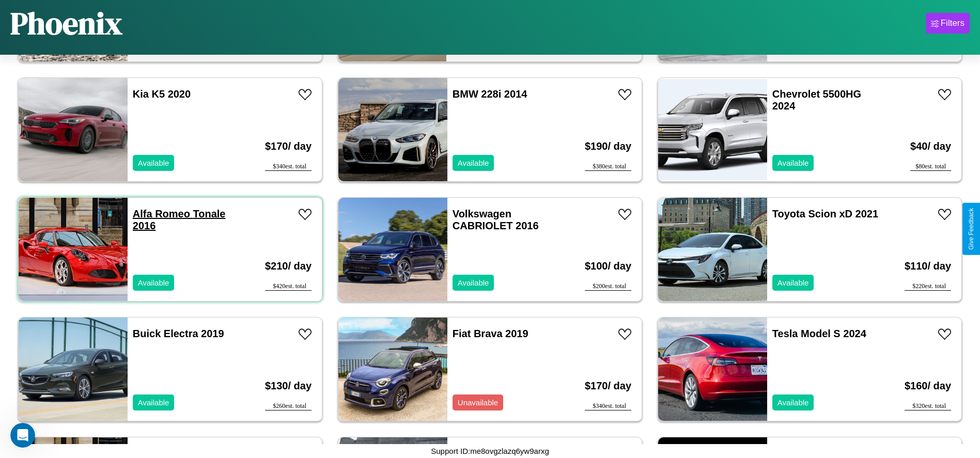  What do you see at coordinates (928, 406) in the screenshot?
I see `div: $ 320 est. total` at bounding box center [928, 406].